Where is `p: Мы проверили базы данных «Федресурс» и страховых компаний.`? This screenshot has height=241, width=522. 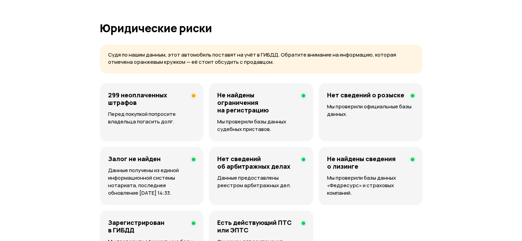
p: Мы проверили базы данных «Федресурс» и страховых компаний. is located at coordinates (371, 186).